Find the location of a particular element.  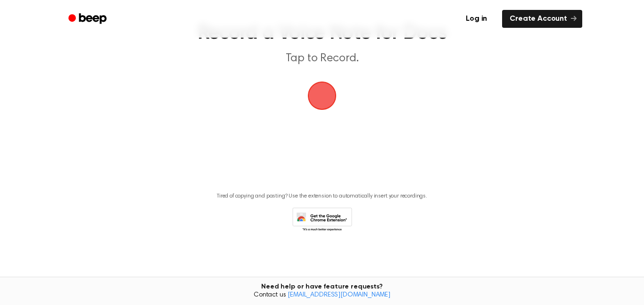

p: Tired of copying and pasting? Use the extension to automatically insert your recordings. is located at coordinates (322, 196).